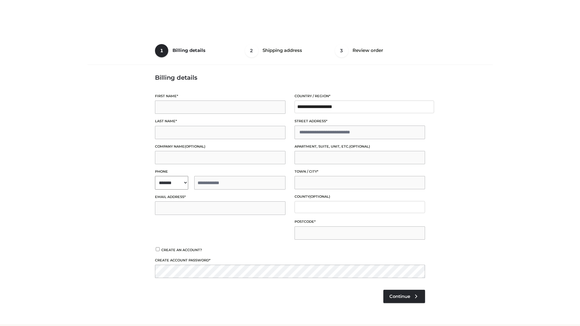 This screenshot has height=326, width=580. I want to click on h3: Billing details, so click(290, 78).